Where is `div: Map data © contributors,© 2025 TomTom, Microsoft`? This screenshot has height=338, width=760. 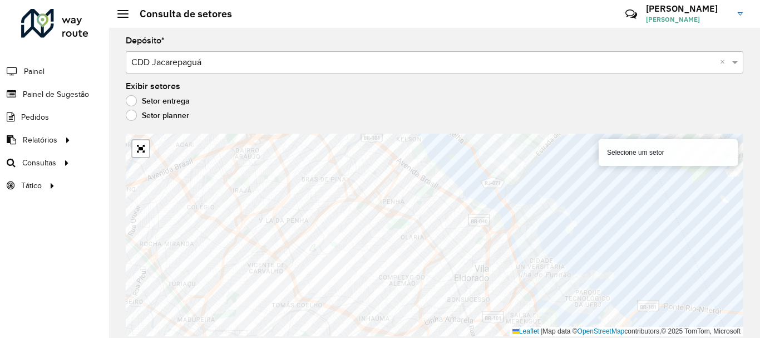 div: Map data © contributors,© 2025 TomTom, Microsoft is located at coordinates (626, 331).